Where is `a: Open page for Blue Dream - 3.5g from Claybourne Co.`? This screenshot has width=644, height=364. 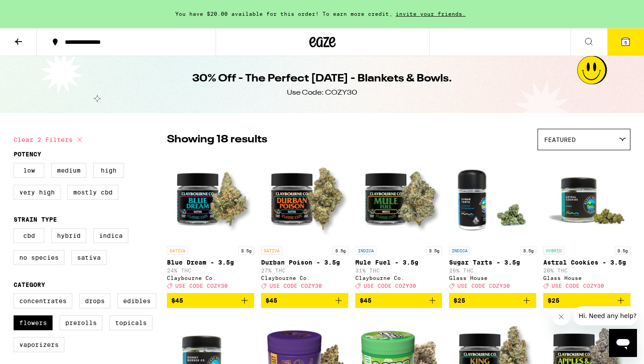
a: Open page for Blue Dream - 3.5g from Claybourne Co. is located at coordinates (210, 224).